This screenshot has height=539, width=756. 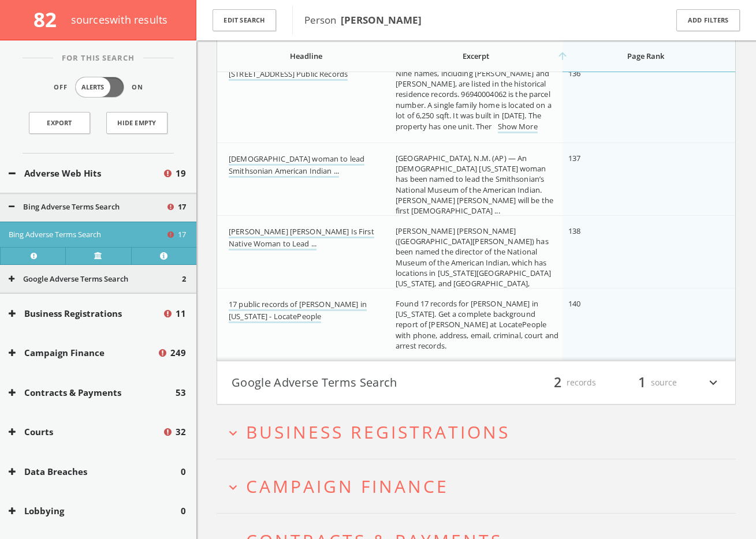 I want to click on span: Excerpt, so click(x=476, y=56).